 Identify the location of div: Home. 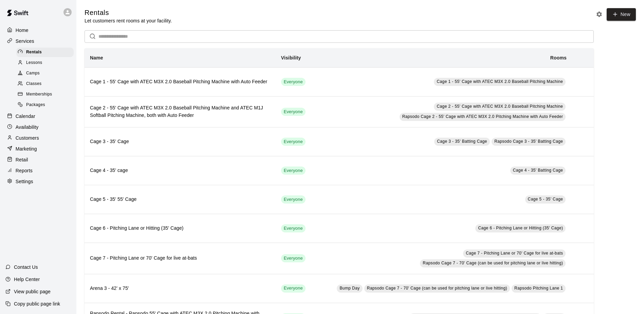
(38, 30).